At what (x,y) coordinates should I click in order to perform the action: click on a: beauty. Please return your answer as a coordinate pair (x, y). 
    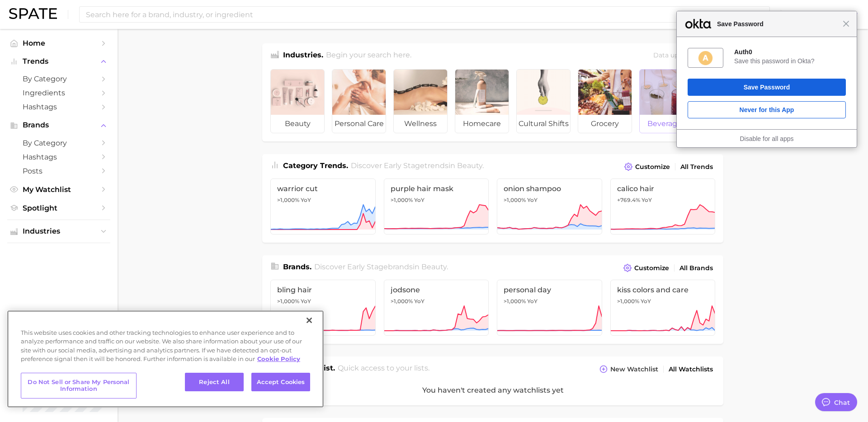
    Looking at the image, I should click on (298, 101).